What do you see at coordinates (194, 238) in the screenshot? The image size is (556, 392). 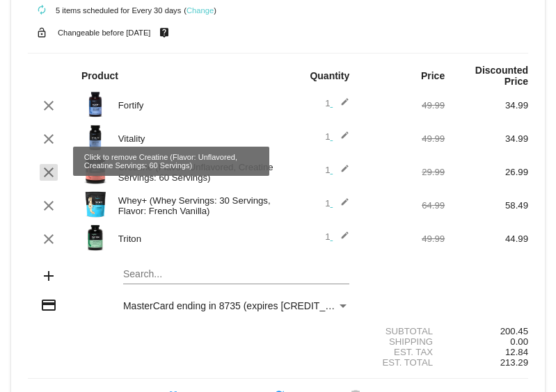 I see `div: Triton` at bounding box center [194, 238].